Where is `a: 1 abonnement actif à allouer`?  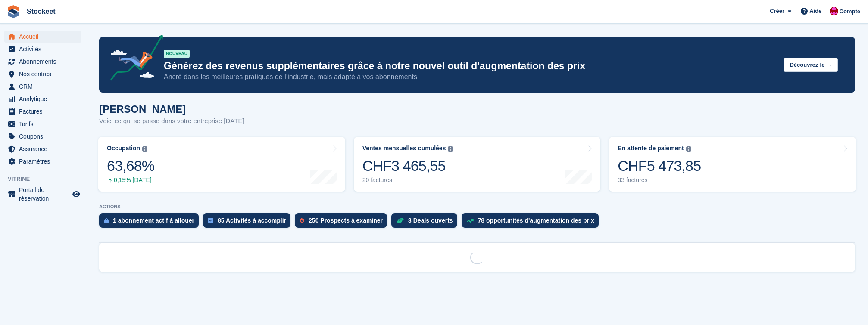
a: 1 abonnement actif à allouer is located at coordinates (151, 223).